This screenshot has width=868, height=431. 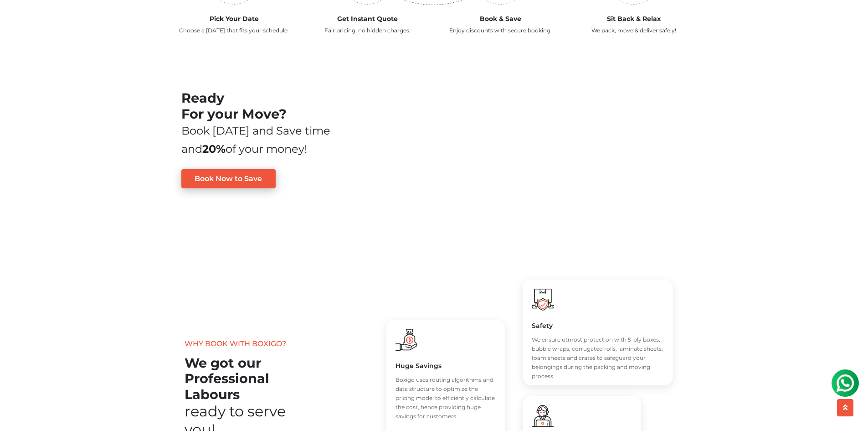 What do you see at coordinates (367, 19) in the screenshot?
I see `h5: Get Instant Quote` at bounding box center [367, 19].